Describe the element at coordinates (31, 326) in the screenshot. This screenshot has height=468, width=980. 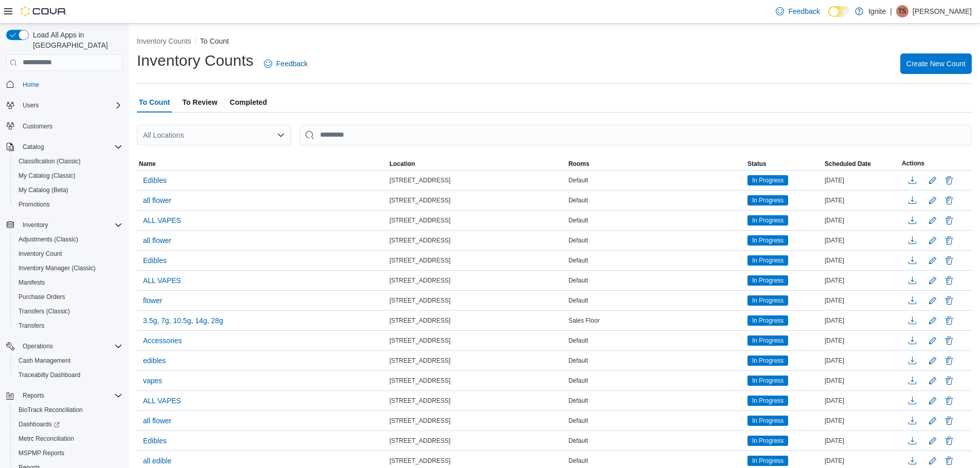
I see `span: Transfers` at that location.